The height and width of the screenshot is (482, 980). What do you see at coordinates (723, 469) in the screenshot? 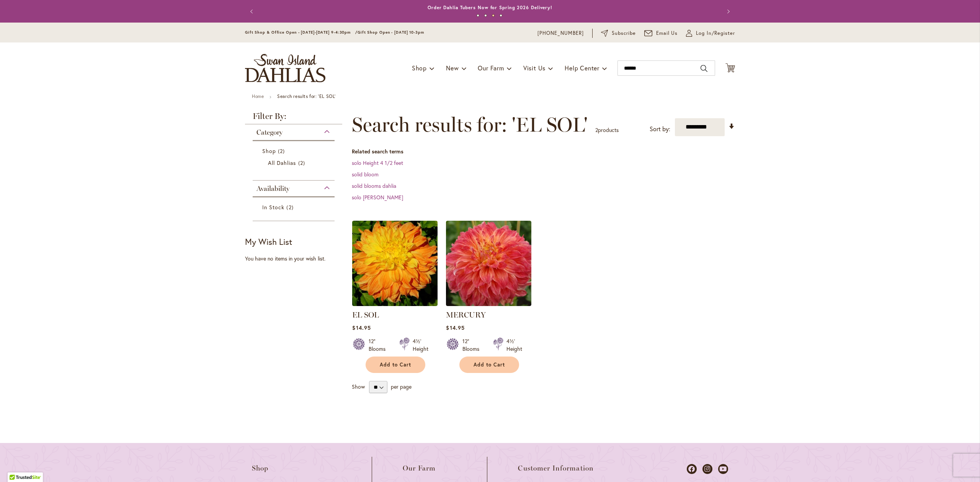
I see `a: Dahlias on Youtube` at bounding box center [723, 469].